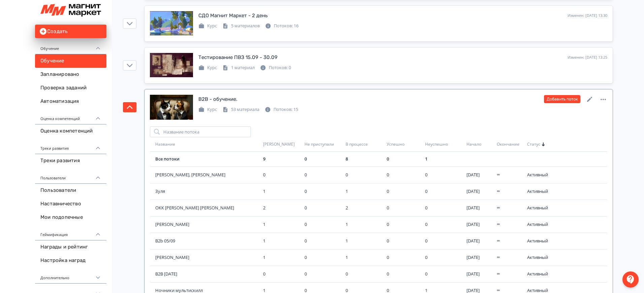 This screenshot has height=293, width=644. Describe the element at coordinates (480, 224) in the screenshot. I see `div: 23 окт. 2024` at that location.